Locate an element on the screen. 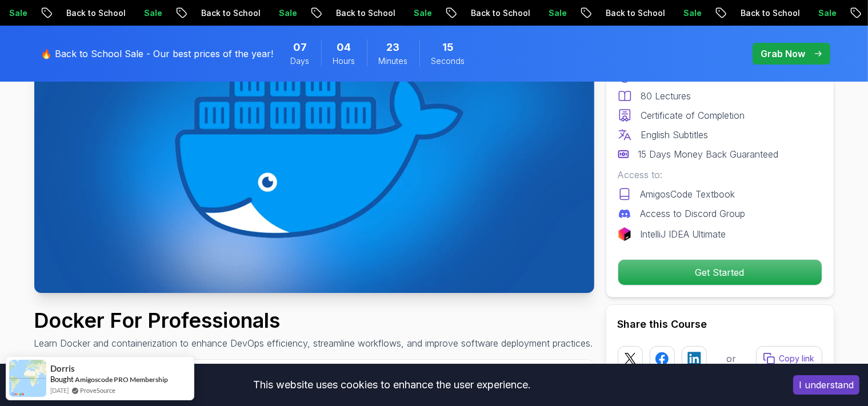 This screenshot has width=868, height=406. div: This website uses cookies to enhance the user experience. is located at coordinates (392, 385).